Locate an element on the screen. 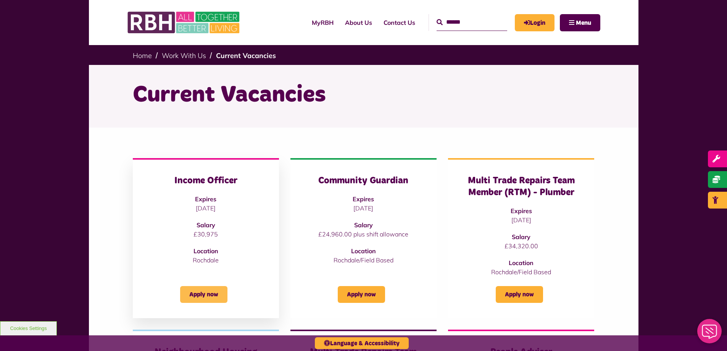  p: Rochdale is located at coordinates (206, 260).